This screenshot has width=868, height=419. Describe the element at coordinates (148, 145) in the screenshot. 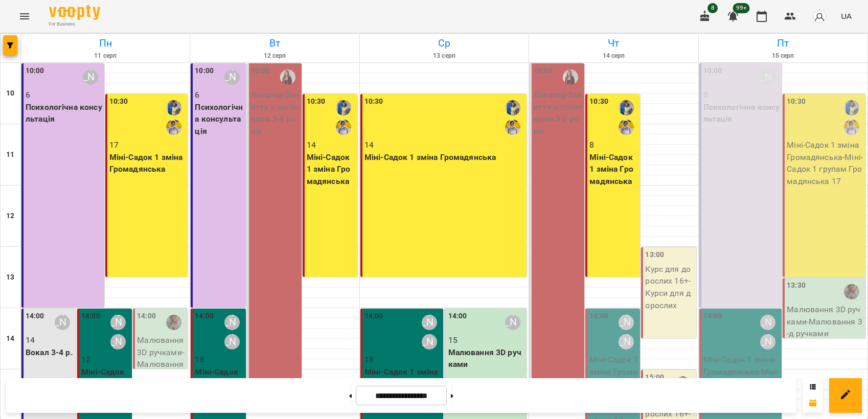

I see `p: 17` at that location.